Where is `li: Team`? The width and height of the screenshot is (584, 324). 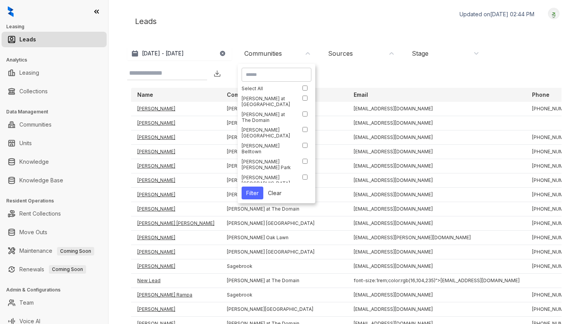 li: Team is located at coordinates (54, 303).